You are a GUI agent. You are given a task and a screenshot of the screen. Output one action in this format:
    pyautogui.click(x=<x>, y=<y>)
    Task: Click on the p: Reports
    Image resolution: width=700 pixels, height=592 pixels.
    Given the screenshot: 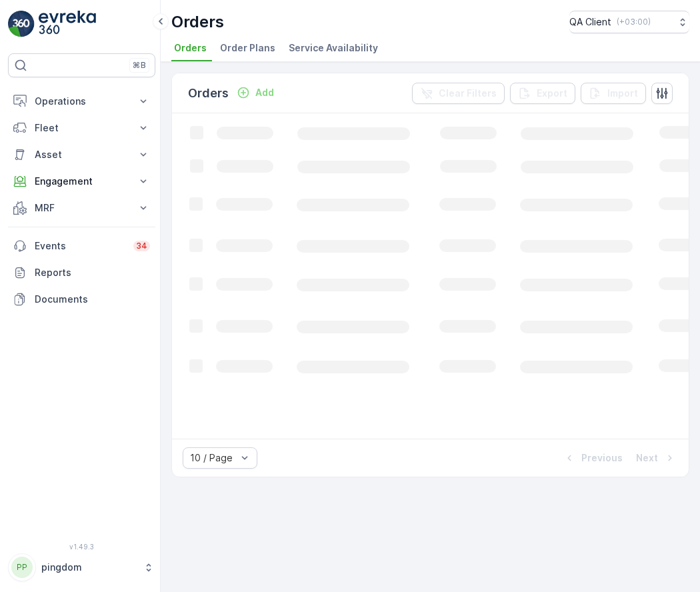 What is the action you would take?
    pyautogui.click(x=92, y=273)
    